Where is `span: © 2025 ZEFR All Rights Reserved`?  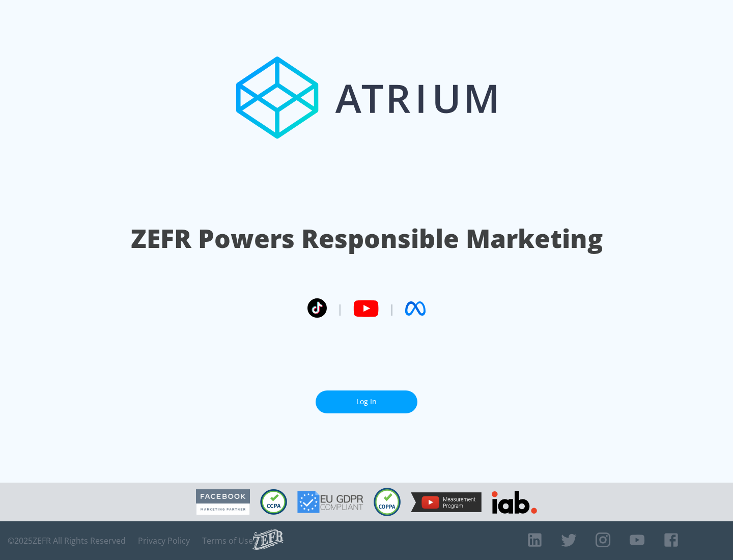
span: © 2025 ZEFR All Rights Reserved is located at coordinates (67, 541).